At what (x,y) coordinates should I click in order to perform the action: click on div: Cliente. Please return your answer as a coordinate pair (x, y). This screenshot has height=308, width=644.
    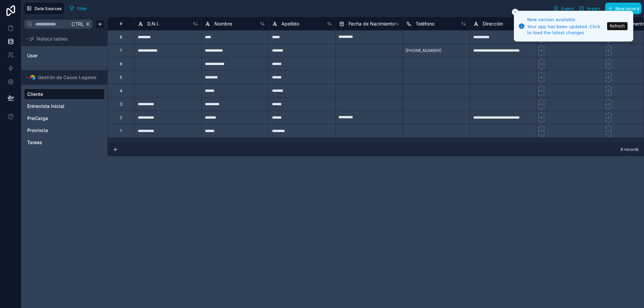
    Looking at the image, I should click on (64, 94).